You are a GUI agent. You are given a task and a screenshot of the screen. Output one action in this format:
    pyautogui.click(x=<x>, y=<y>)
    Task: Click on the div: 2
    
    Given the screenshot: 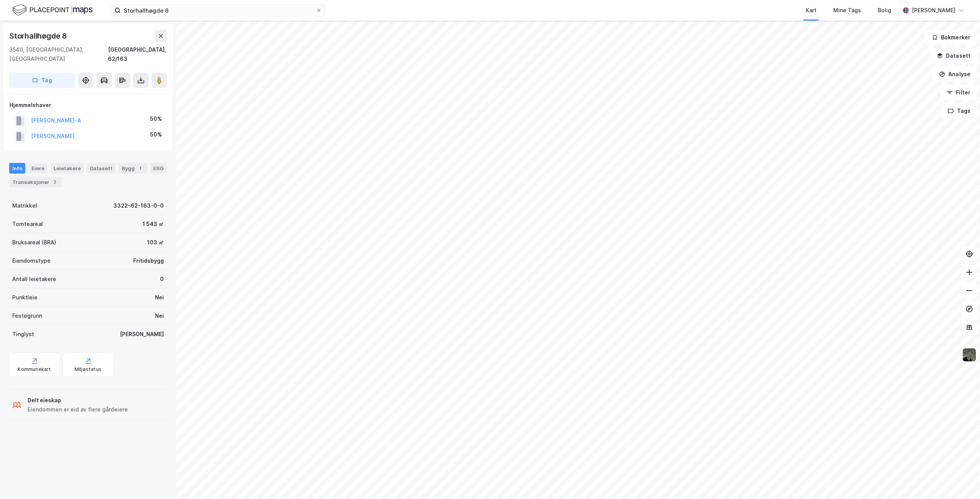 What is the action you would take?
    pyautogui.click(x=55, y=182)
    